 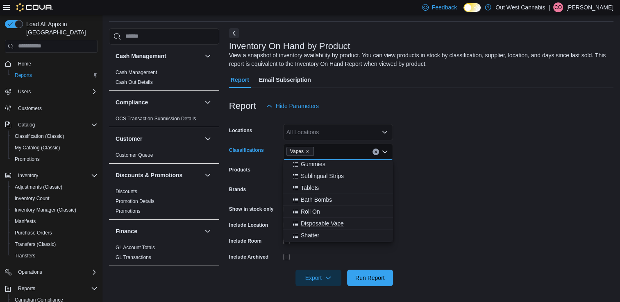 What do you see at coordinates (39, 136) in the screenshot?
I see `a: Classification (Classic)` at bounding box center [39, 136].